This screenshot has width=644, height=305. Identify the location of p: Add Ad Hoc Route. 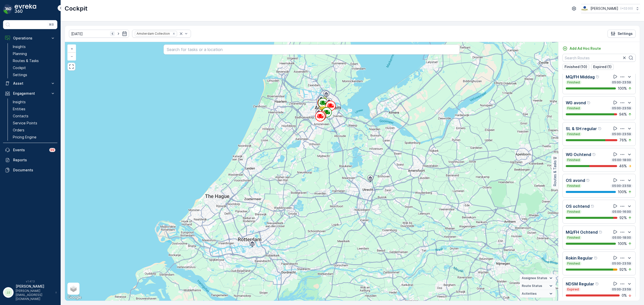
(585, 49).